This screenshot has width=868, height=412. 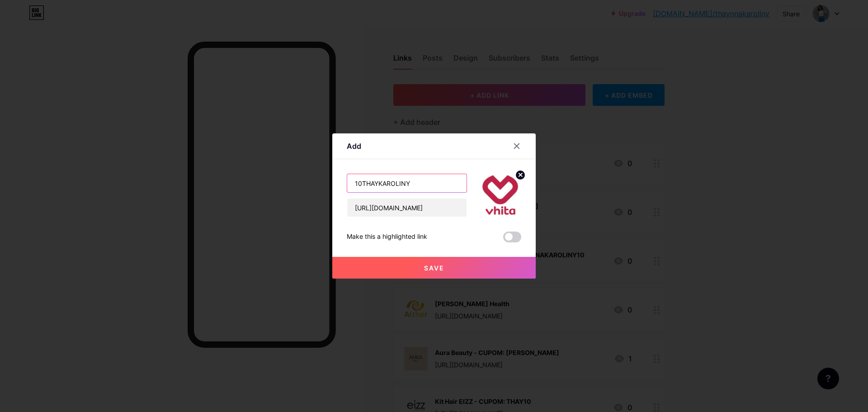 What do you see at coordinates (407, 183) in the screenshot?
I see `input: Title` at bounding box center [407, 183].